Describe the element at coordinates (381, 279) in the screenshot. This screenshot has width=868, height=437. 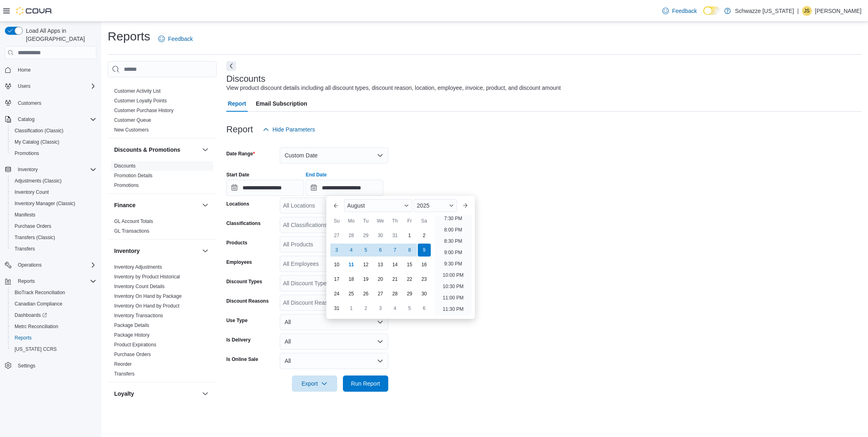
I see `div: day-20` at that location.